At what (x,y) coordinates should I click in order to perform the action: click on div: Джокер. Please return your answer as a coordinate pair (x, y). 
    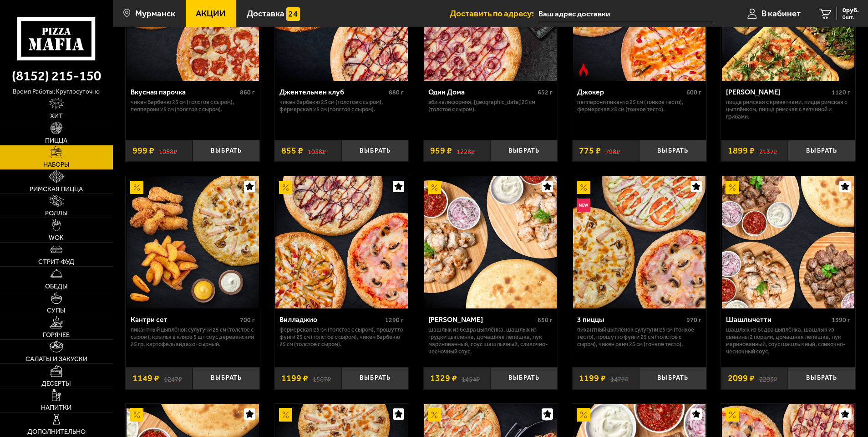
    Looking at the image, I should click on (630, 92).